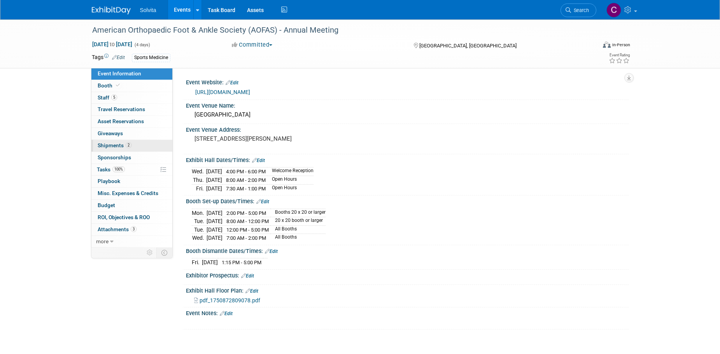 Image resolution: width=720 pixels, height=354 pixels. I want to click on span: Tasks, so click(111, 169).